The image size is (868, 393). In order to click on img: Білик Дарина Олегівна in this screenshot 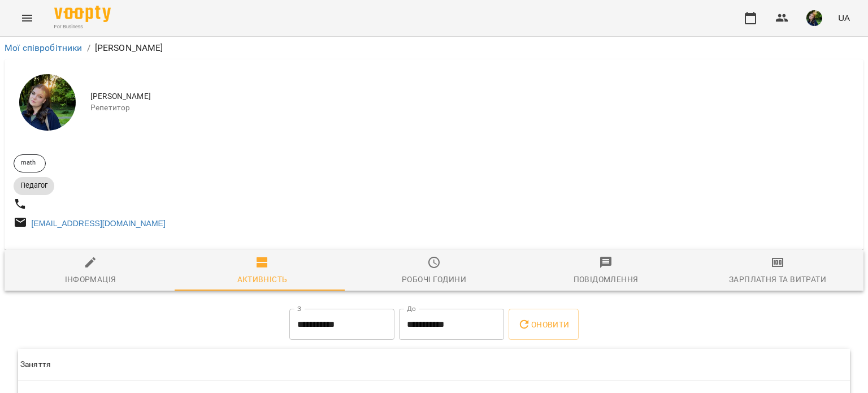, I will do `click(47, 102)`.